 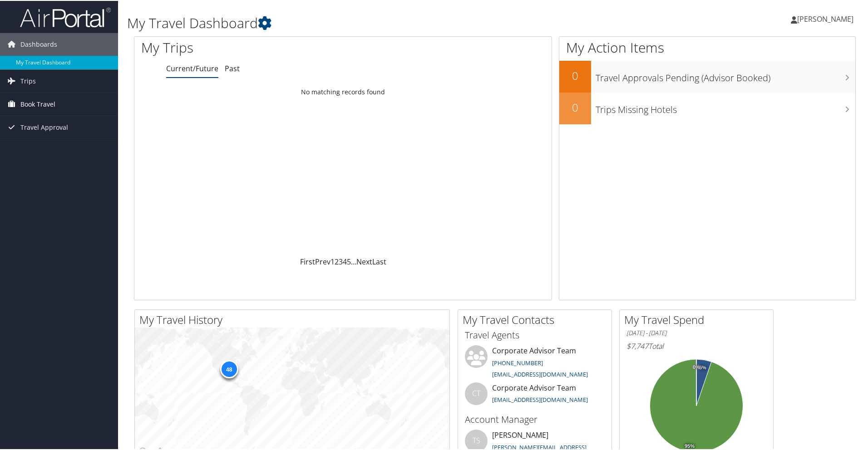 I want to click on a: Next, so click(x=364, y=261).